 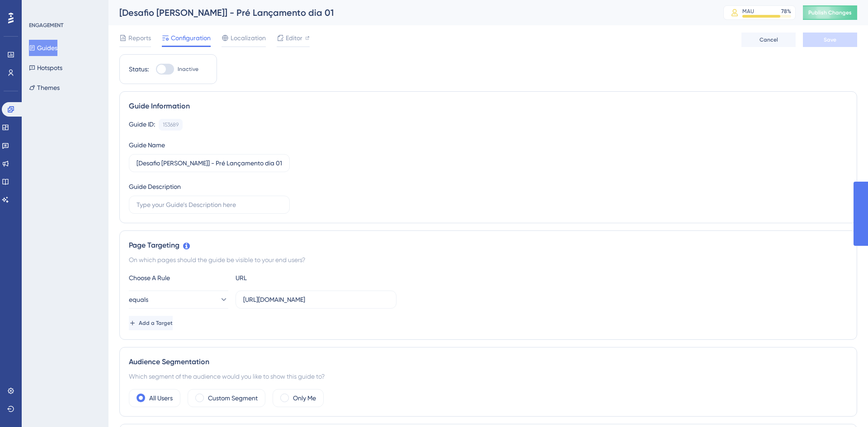 I want to click on button: Cancel, so click(x=769, y=40).